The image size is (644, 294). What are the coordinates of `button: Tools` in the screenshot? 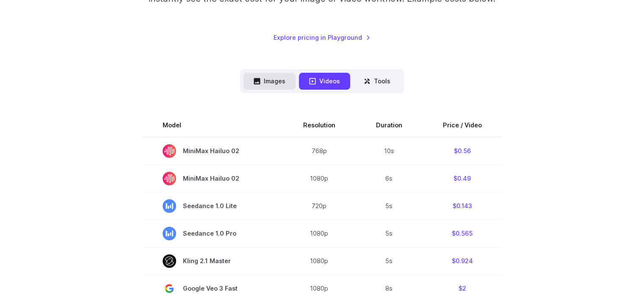 It's located at (377, 81).